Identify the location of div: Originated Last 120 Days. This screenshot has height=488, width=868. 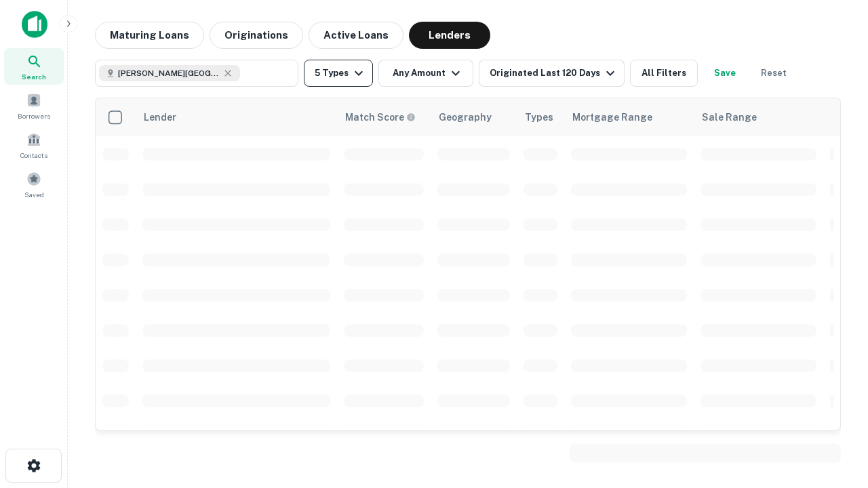
(554, 73).